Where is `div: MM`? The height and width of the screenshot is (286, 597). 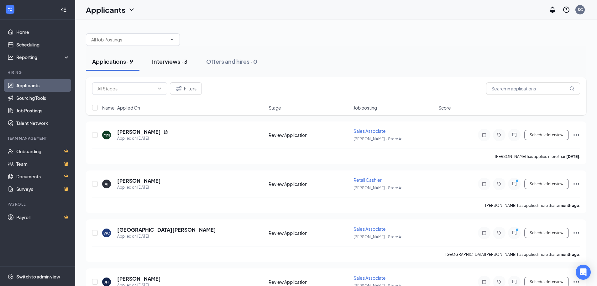 div: MM is located at coordinates (107, 135).